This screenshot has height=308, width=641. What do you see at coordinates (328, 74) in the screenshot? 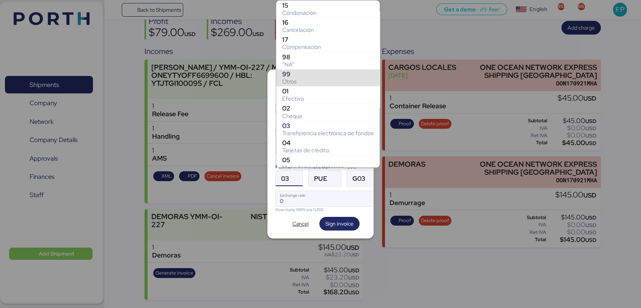
I see `div: 99` at bounding box center [328, 74].